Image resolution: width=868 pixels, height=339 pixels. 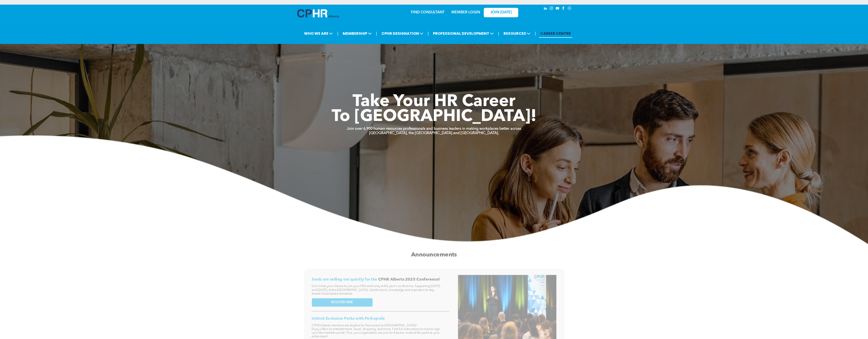 I want to click on span: RESOURCES, so click(x=517, y=33).